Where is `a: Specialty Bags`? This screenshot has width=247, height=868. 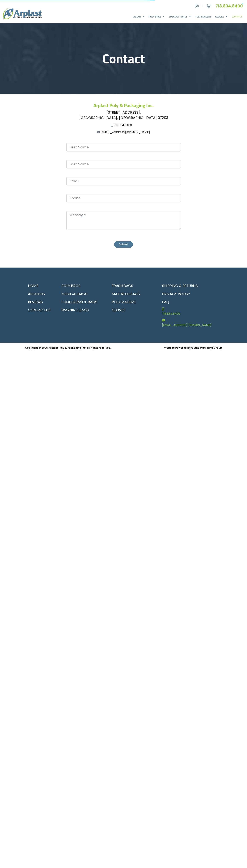 a: Specialty Bags is located at coordinates (180, 16).